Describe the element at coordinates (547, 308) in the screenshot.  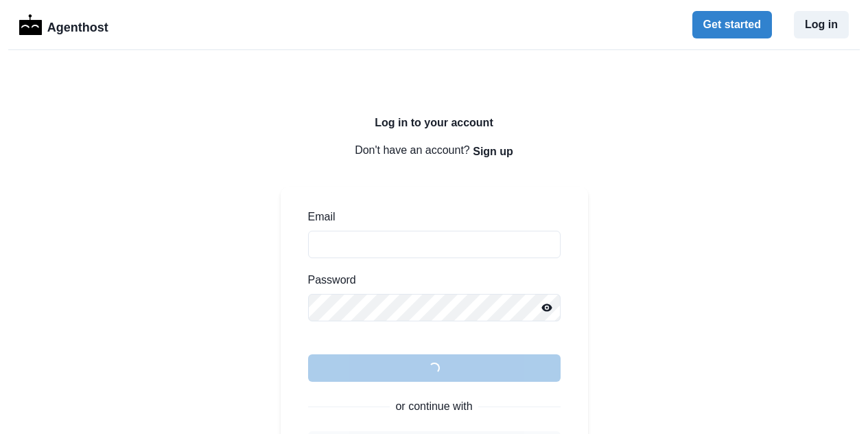
I see `button: Reveal password` at that location.